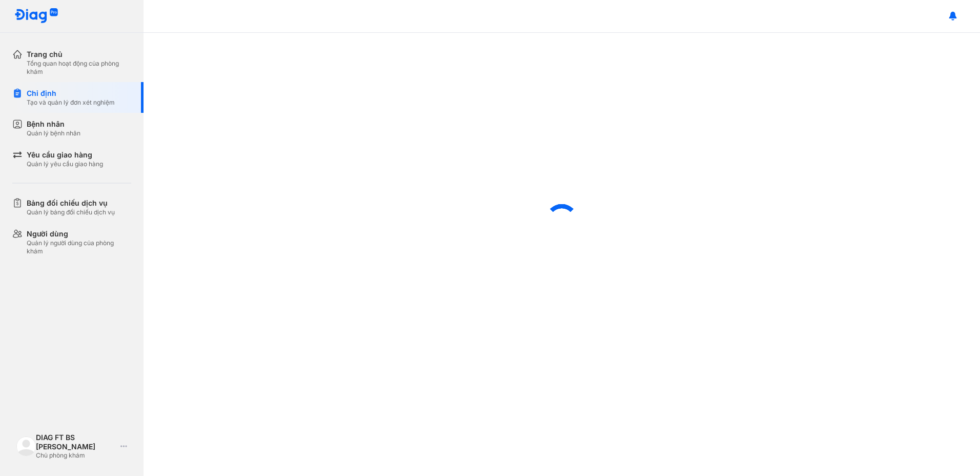  I want to click on div: Chủ phòng khám, so click(76, 455).